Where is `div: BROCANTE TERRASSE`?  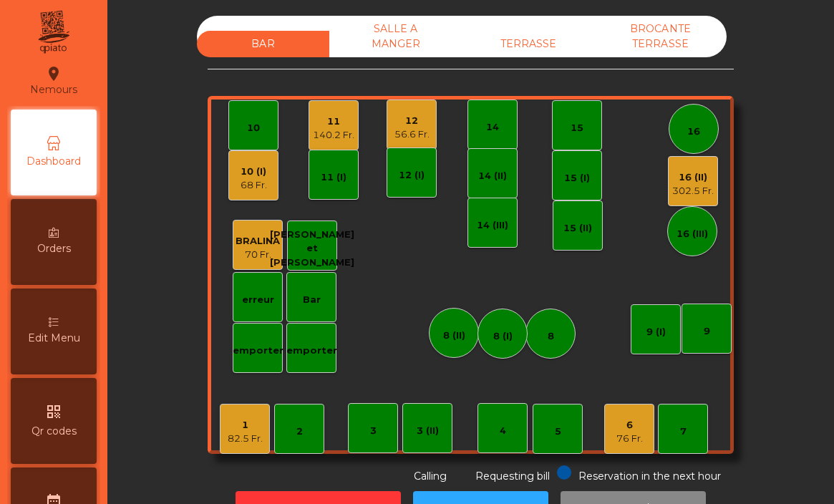 div: BROCANTE TERRASSE is located at coordinates (660, 36).